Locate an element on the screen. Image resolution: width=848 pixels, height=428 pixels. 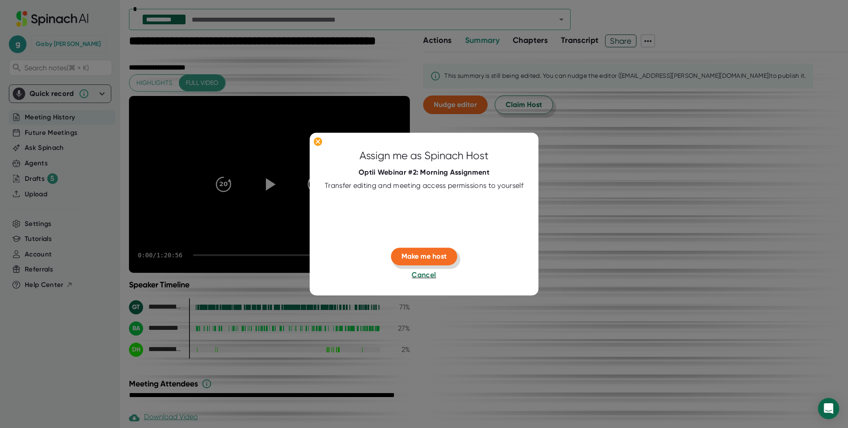
div: Open Intercom Messenger is located at coordinates (829, 408).